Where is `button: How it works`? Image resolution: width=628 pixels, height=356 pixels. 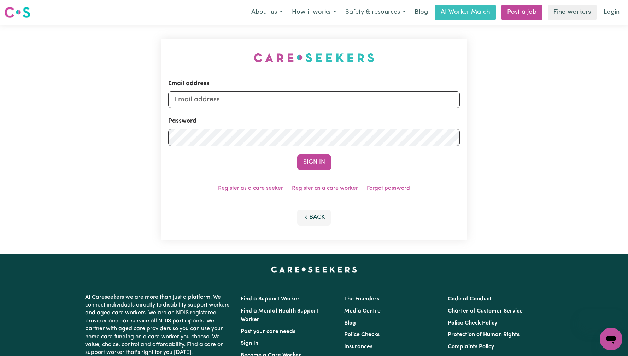 button: How it works is located at coordinates (314, 12).